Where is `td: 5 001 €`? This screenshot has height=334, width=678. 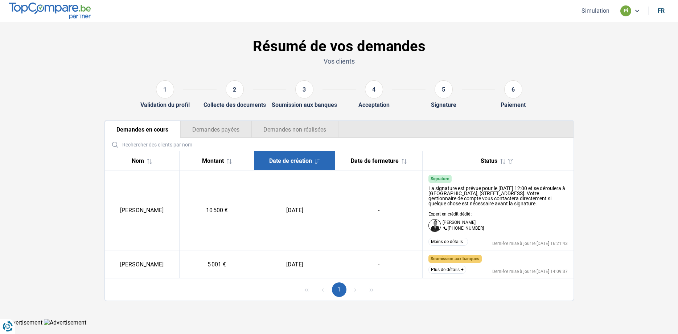
td: 5 001 € is located at coordinates (217, 264).